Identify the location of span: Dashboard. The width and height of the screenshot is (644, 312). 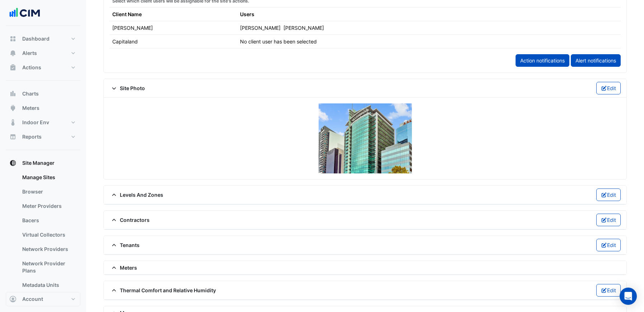
(36, 39).